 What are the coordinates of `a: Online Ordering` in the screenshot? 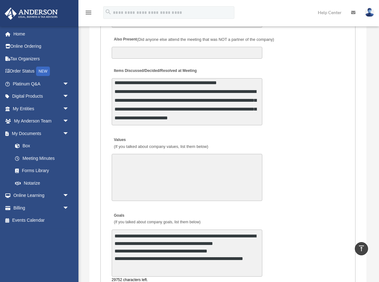 It's located at (41, 46).